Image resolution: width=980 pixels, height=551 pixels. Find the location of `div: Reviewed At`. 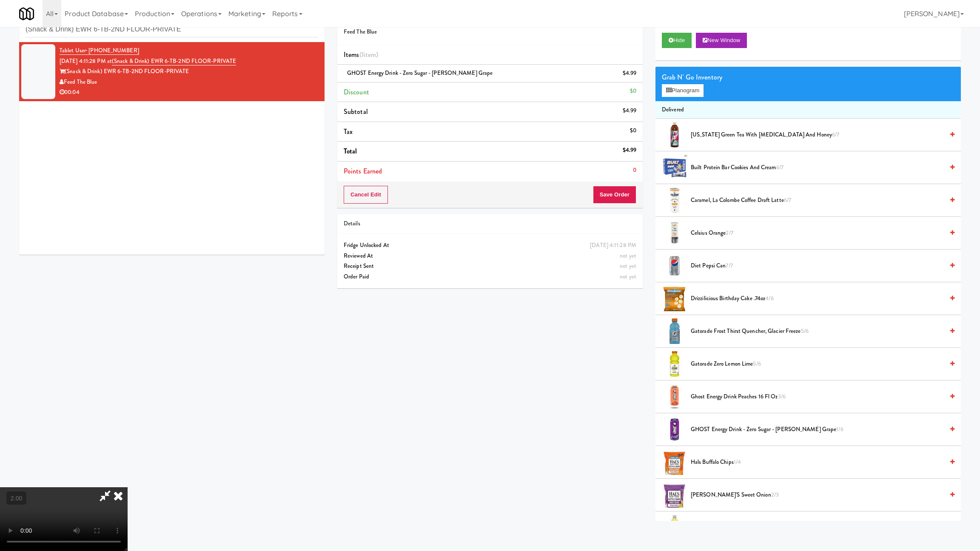

div: Reviewed At is located at coordinates (490, 256).